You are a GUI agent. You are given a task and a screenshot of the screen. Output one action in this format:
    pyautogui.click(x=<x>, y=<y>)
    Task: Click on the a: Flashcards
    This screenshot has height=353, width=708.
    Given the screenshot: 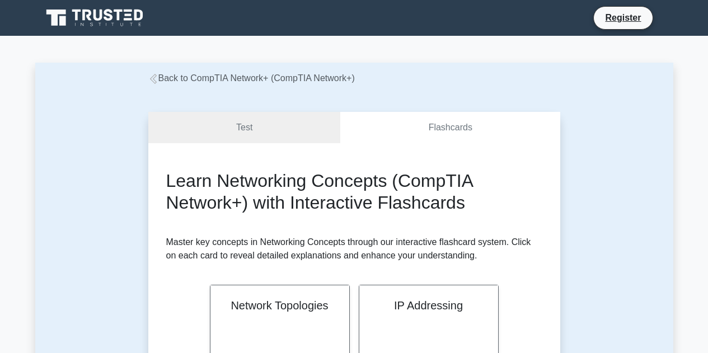 What is the action you would take?
    pyautogui.click(x=450, y=128)
    